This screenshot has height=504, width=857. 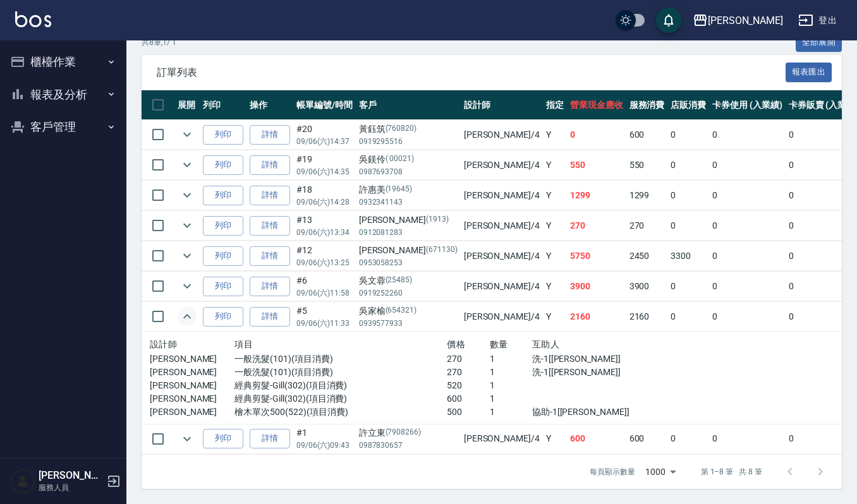 What do you see at coordinates (467, 372) in the screenshot?
I see `p: 270` at bounding box center [467, 372].